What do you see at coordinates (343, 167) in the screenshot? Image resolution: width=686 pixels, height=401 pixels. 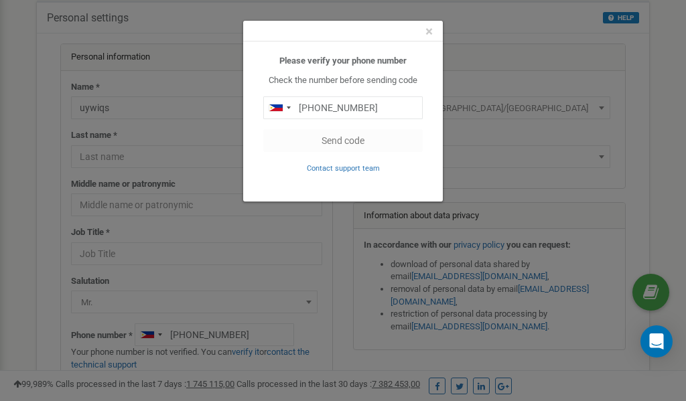 I see `a: Contact support team` at bounding box center [343, 167].